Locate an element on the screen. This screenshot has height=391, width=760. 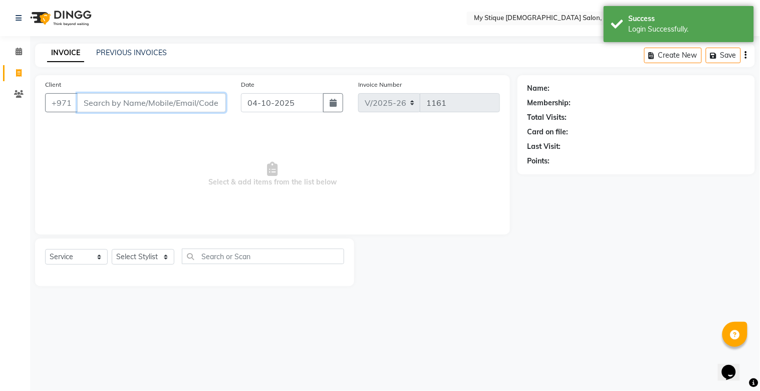
div: Login Successfully. is located at coordinates (688, 29).